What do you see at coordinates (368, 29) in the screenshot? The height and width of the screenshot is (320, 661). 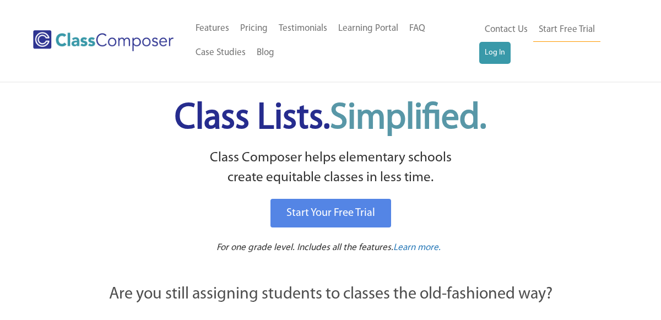 I see `a: Learning Portal` at bounding box center [368, 29].